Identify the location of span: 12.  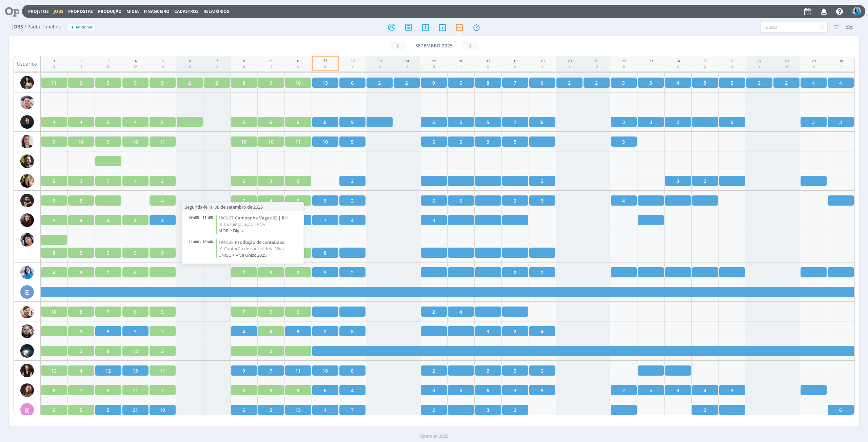
(54, 370).